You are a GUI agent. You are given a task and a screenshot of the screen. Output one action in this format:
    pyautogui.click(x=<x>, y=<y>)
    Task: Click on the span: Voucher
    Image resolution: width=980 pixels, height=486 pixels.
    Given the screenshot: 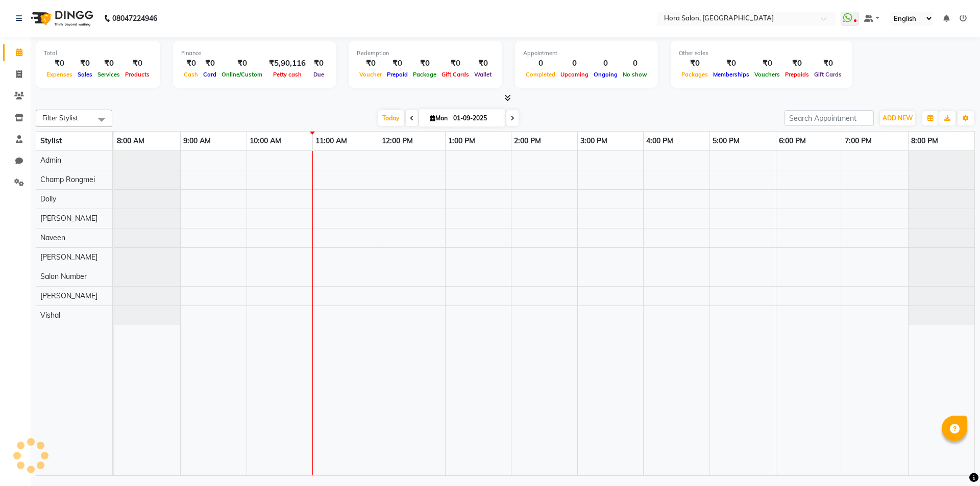 What is the action you would take?
    pyautogui.click(x=370, y=74)
    